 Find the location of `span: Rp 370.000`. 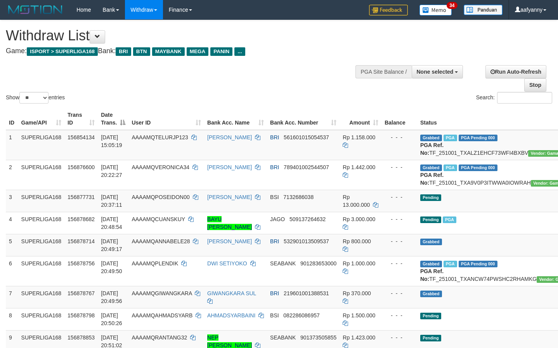

span: Rp 370.000 is located at coordinates (357, 293).